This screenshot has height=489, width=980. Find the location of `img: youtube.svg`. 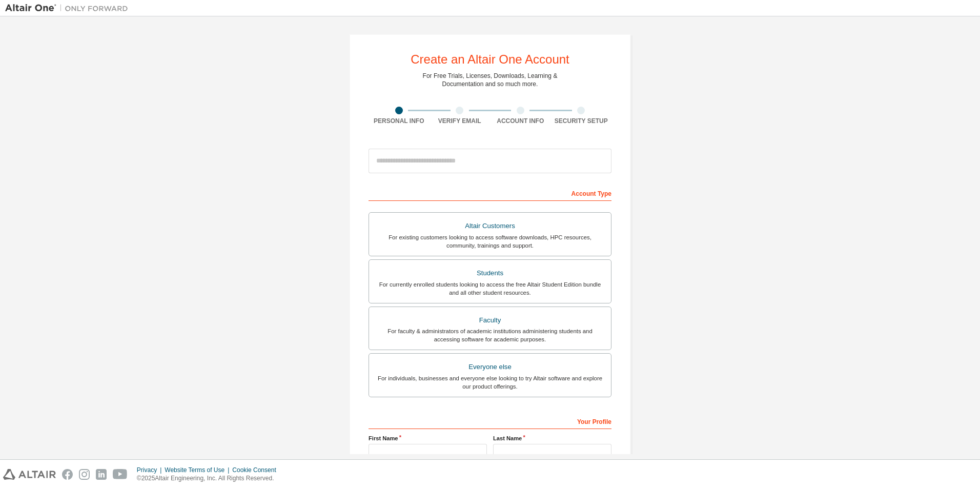

img: youtube.svg is located at coordinates (120, 474).